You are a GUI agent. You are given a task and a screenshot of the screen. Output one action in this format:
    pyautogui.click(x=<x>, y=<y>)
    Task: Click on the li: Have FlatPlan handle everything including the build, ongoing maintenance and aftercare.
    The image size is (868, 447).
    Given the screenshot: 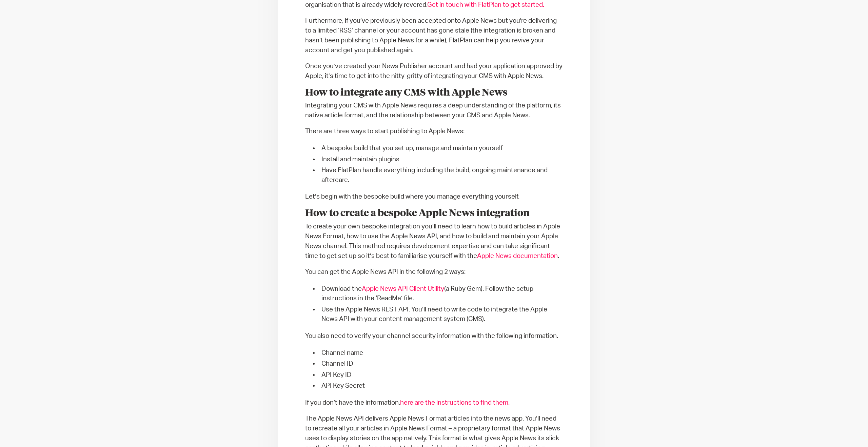 What is the action you would take?
    pyautogui.click(x=441, y=175)
    